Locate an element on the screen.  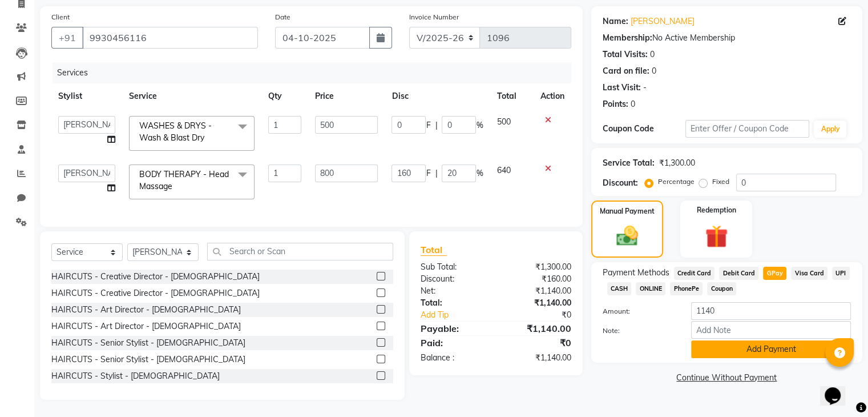
div: Net: is located at coordinates (454, 291).